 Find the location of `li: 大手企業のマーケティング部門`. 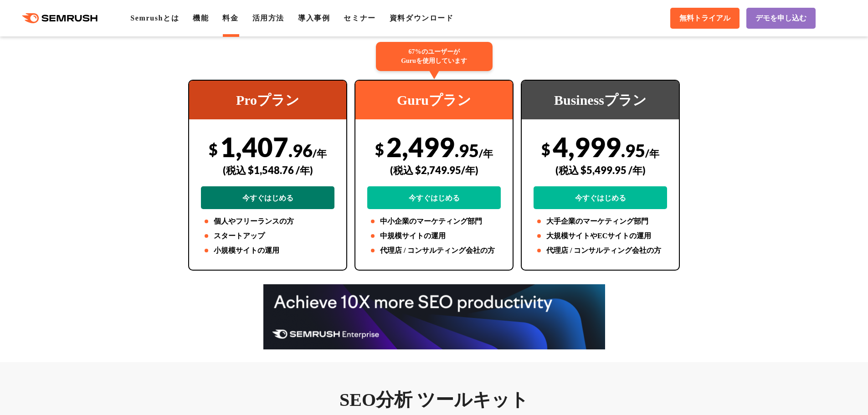

li: 大手企業のマーケティング部門 is located at coordinates (600, 221).